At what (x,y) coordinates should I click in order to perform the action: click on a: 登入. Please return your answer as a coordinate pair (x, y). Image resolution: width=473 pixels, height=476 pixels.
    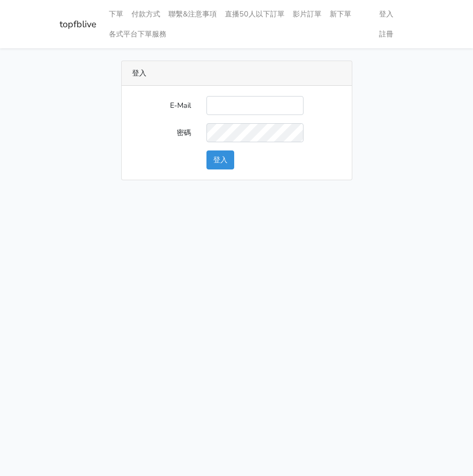
    Looking at the image, I should click on (386, 14).